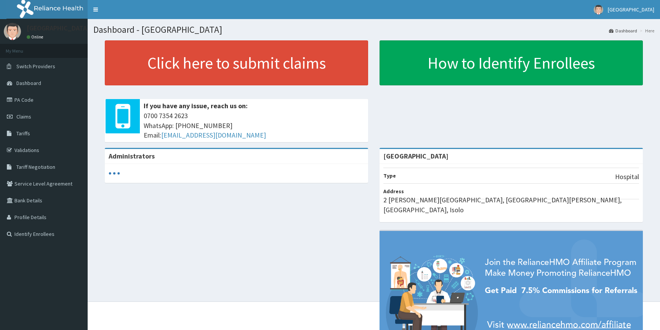 The image size is (660, 330). Describe the element at coordinates (131, 156) in the screenshot. I see `b: Administrators` at that location.